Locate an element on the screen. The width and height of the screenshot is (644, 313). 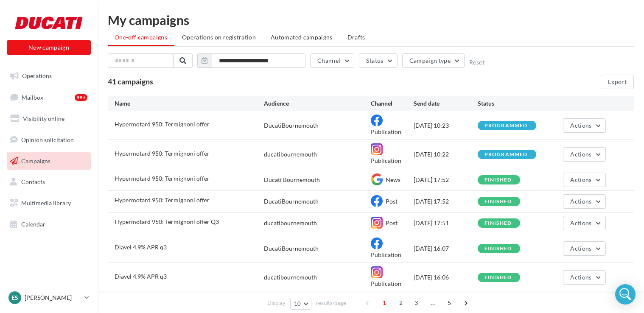
div: Open Intercom Messenger is located at coordinates (626, 294).